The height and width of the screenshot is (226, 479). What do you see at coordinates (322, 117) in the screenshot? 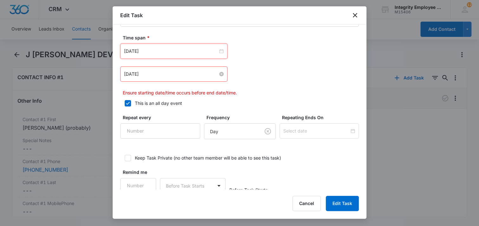
I see `label: Repeating Ends On` at bounding box center [322, 117].